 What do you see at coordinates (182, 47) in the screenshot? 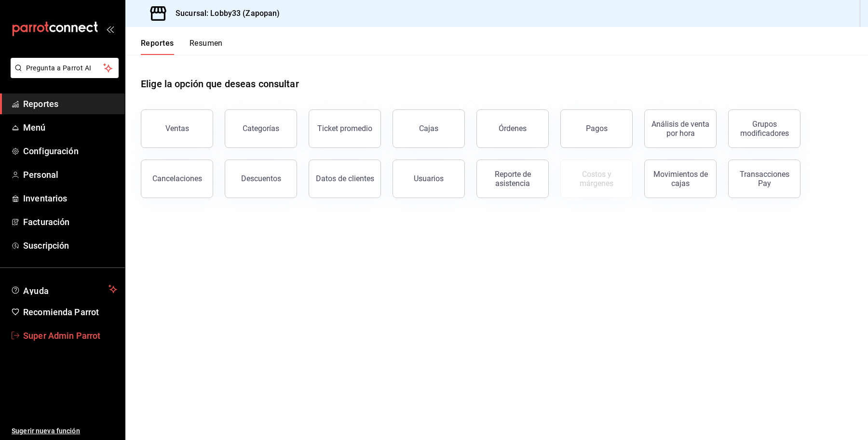
I see `div: navigation tabs` at bounding box center [182, 47].